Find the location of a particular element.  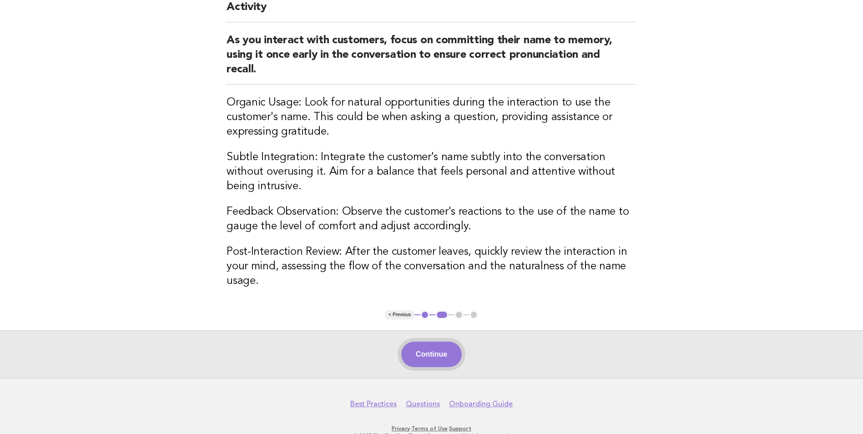

button: 2 is located at coordinates (442, 315).